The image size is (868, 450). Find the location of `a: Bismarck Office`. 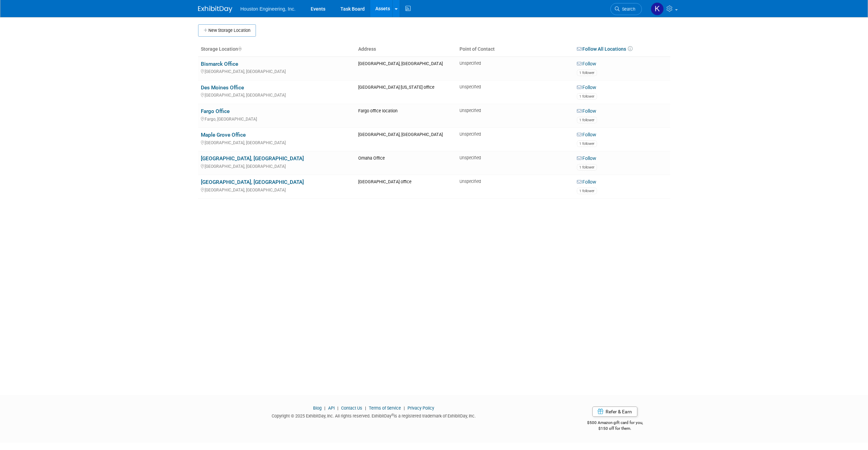

a: Bismarck Office is located at coordinates (219, 64).